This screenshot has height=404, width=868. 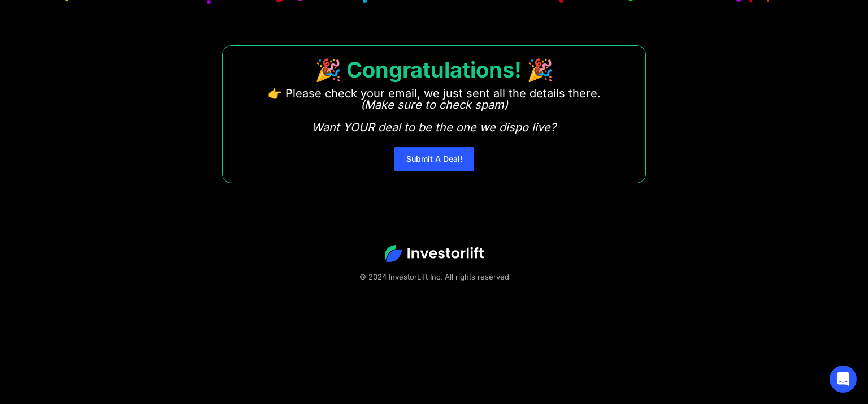 I want to click on div: Open Intercom Messenger, so click(x=843, y=379).